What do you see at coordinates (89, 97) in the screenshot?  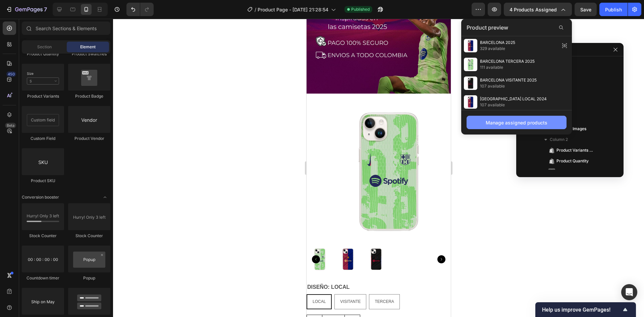 I see `div: Product Badge` at bounding box center [89, 97].